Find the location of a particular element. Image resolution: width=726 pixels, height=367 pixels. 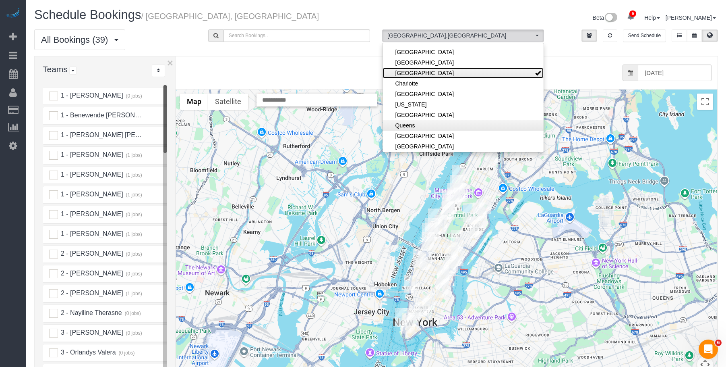

div: 08/29/2025 10:00AM - Patrick Fechtmeyer (ARB Interactive - Co-Founder & CEO) - 450 West 42nd Stre... is located at coordinates (428, 241).